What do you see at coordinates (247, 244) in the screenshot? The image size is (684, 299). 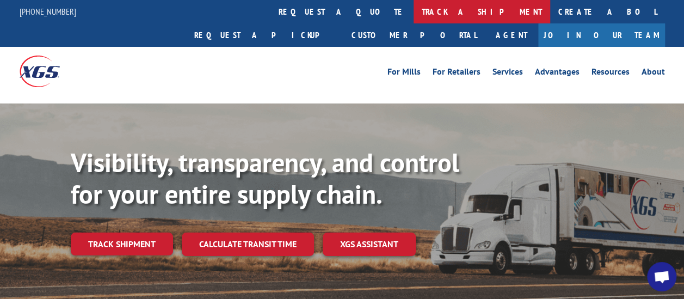 I see `a: Calculate transit time` at bounding box center [247, 244].